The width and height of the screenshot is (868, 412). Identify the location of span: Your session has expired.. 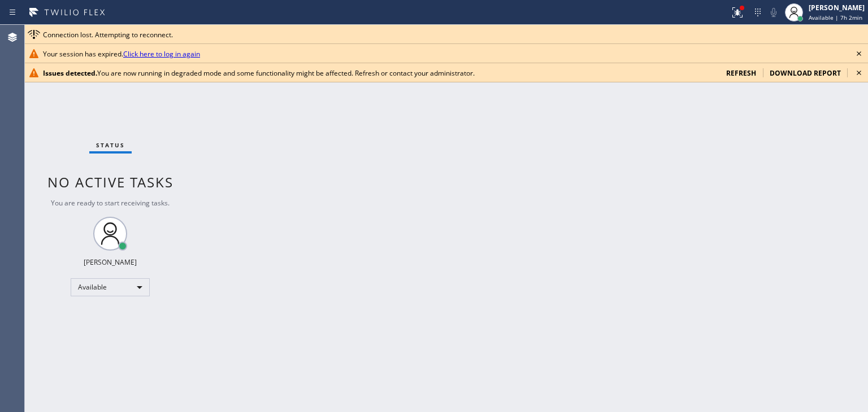
(121, 53).